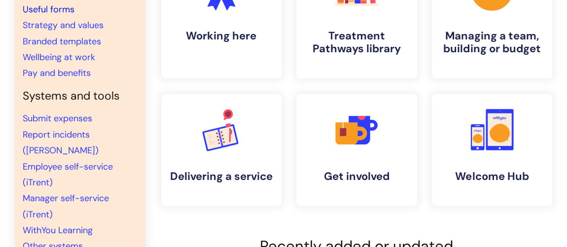 The width and height of the screenshot is (567, 247). Describe the element at coordinates (356, 42) in the screenshot. I see `h4: Treatment Pathways library` at that location.